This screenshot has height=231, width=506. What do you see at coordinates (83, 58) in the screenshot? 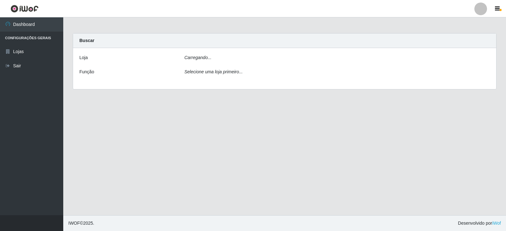
I see `label: Loja` at bounding box center [83, 58].